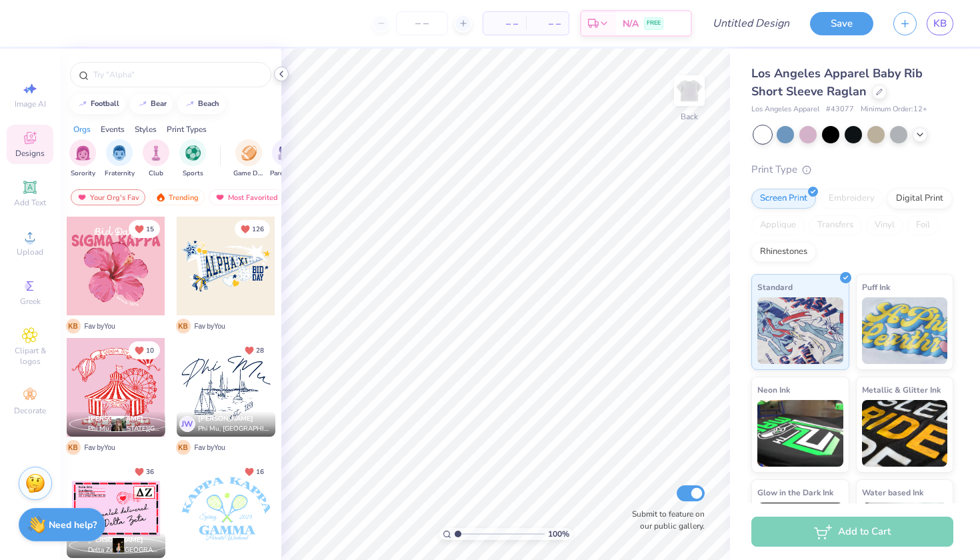  Describe the element at coordinates (786, 109) in the screenshot. I see `span: Los Angeles Apparel` at that location.